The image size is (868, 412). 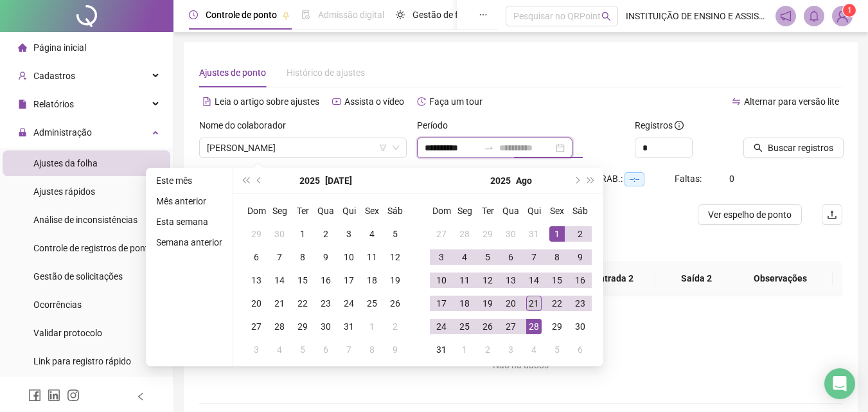 I want to click on td: 2025-07-09, so click(x=326, y=257).